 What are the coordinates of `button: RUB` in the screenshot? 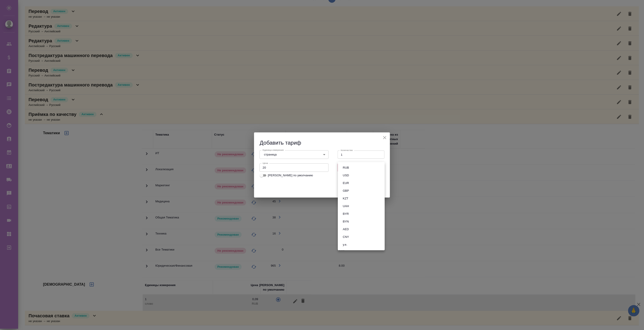 It's located at (346, 168).